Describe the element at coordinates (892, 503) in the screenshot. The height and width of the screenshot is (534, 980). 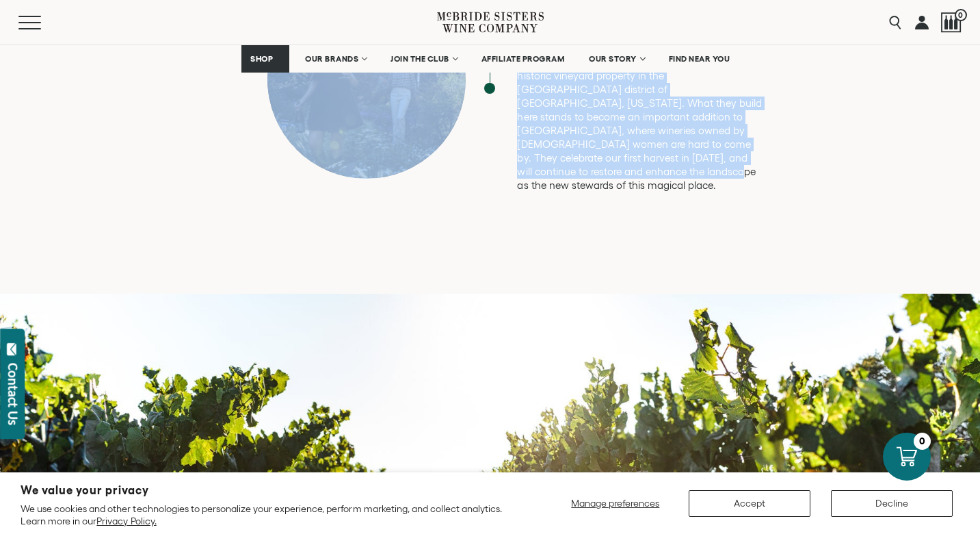
I see `button: Decline` at that location.